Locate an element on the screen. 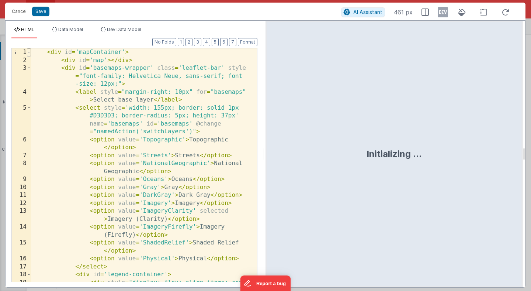 The height and width of the screenshot is (291, 531). div: 18 is located at coordinates (21, 274).